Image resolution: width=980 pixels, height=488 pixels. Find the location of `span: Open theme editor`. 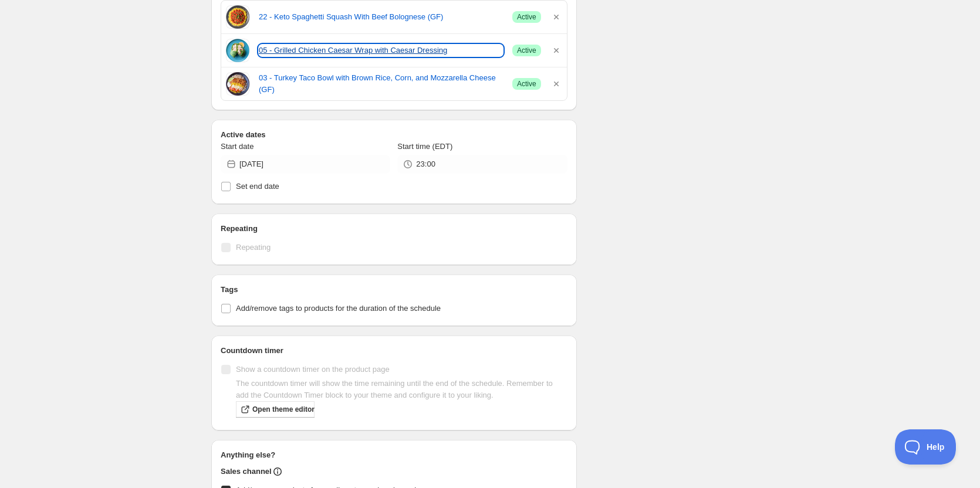

span: Open theme editor is located at coordinates (284, 410).